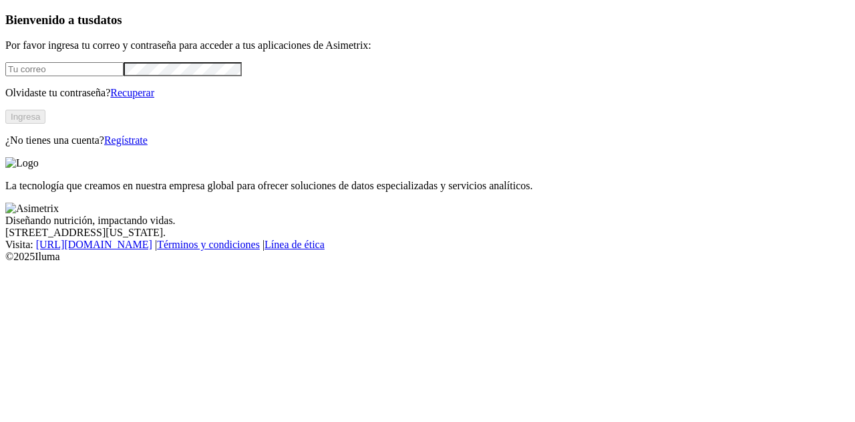  Describe the element at coordinates (132, 92) in the screenshot. I see `a: Recuperar` at that location.